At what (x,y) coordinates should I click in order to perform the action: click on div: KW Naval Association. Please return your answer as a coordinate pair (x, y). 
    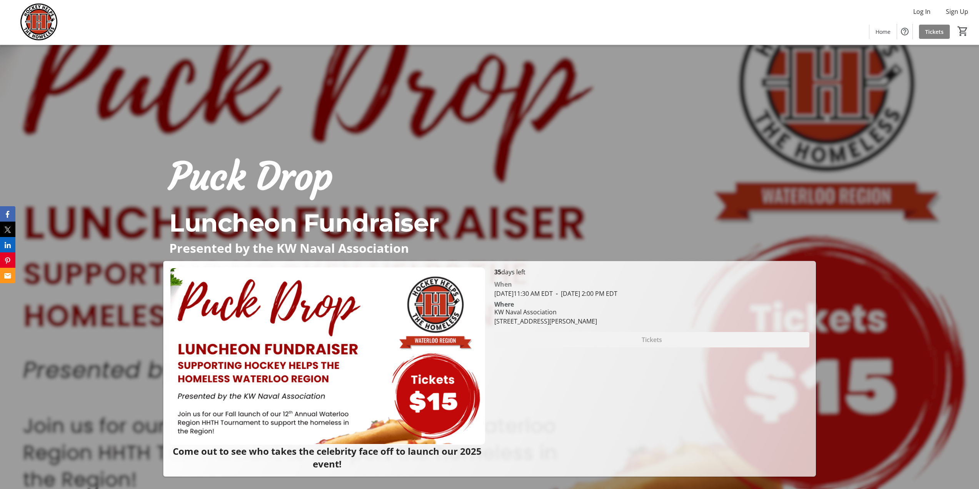
    Looking at the image, I should click on (546, 312).